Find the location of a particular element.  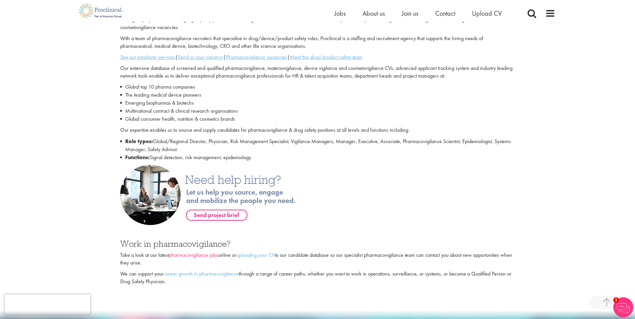

li: Global/Regional Director, Physician, Risk Management Specialist, Vigilance Managers, Manager, Exe... is located at coordinates (317, 146).